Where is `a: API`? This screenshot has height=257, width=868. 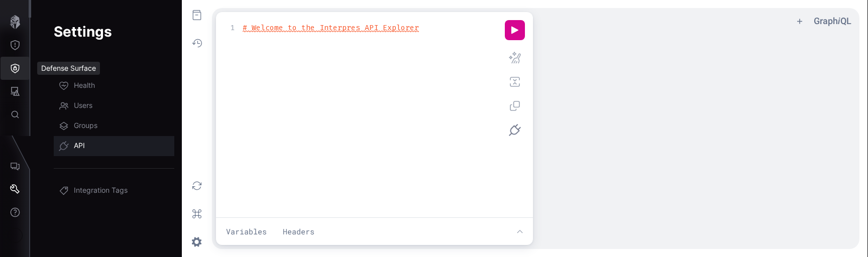
a: API is located at coordinates (114, 146).